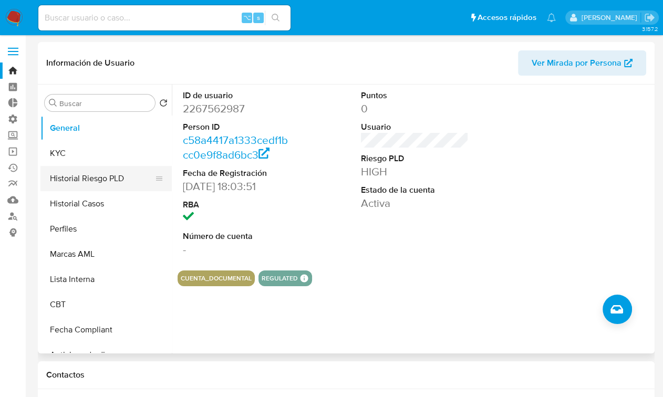 The width and height of the screenshot is (663, 397). I want to click on button: Buscar, so click(53, 103).